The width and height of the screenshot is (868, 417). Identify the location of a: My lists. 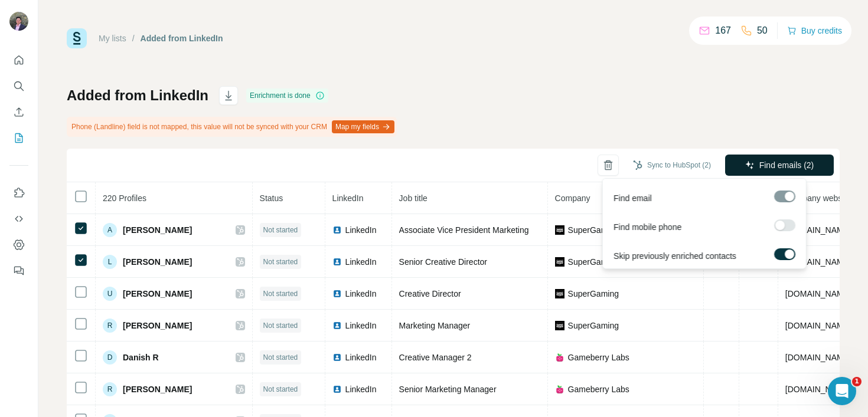
(112, 39).